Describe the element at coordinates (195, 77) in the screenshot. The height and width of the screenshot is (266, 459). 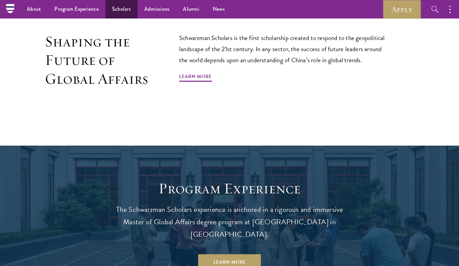
I see `a: Learn More` at that location.